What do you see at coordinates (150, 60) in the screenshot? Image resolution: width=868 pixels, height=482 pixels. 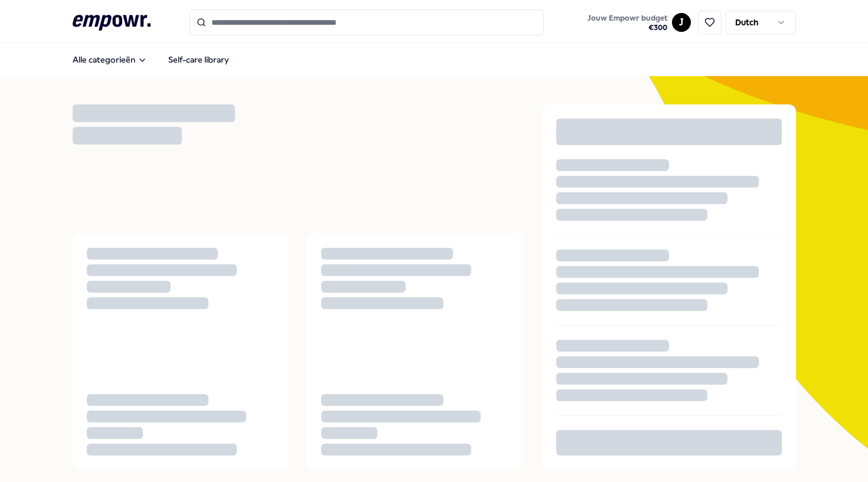 I see `nav: Main` at bounding box center [150, 60].